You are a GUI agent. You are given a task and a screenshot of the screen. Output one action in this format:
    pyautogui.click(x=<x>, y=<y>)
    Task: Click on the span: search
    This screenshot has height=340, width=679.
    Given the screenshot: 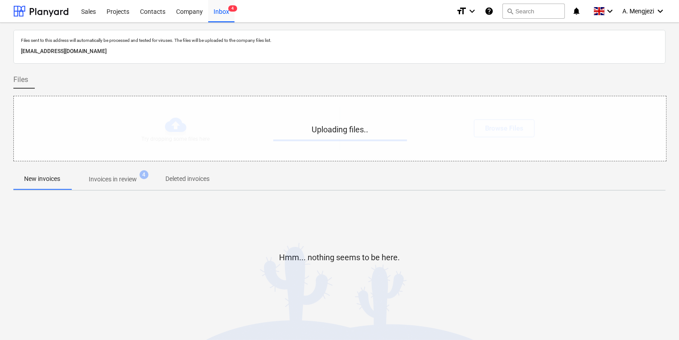 What is the action you would take?
    pyautogui.click(x=510, y=11)
    